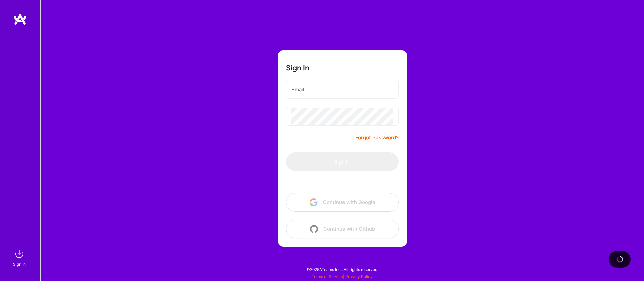 The width and height of the screenshot is (644, 281). Describe the element at coordinates (19, 264) in the screenshot. I see `div: Sign In` at that location.